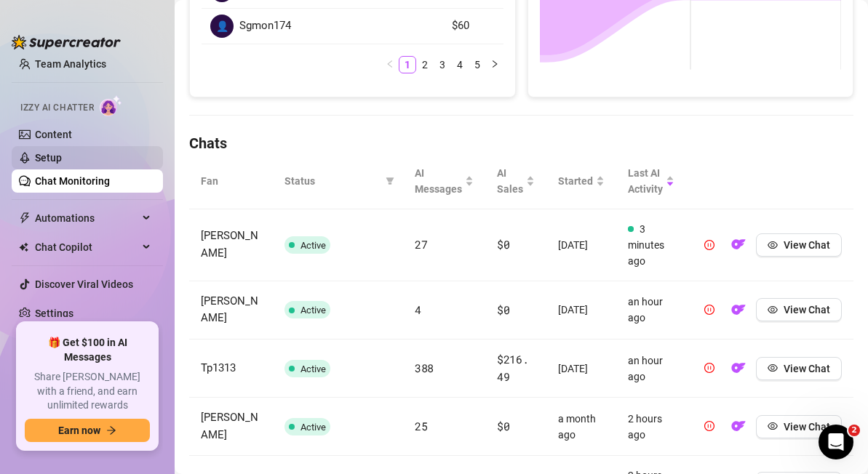 This screenshot has width=868, height=474. I want to click on span: Earn now, so click(79, 430).